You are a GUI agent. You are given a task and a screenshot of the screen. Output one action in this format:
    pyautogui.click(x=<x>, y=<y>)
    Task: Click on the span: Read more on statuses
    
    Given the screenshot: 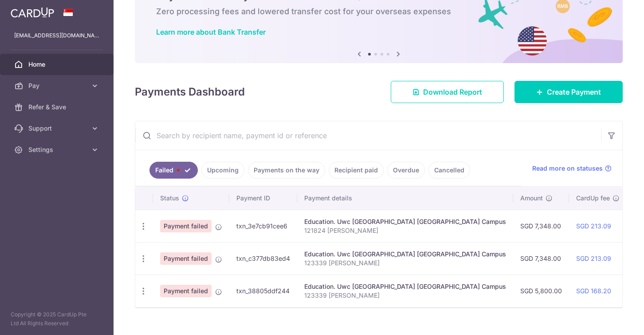 What is the action you would take?
    pyautogui.click(x=568, y=168)
    